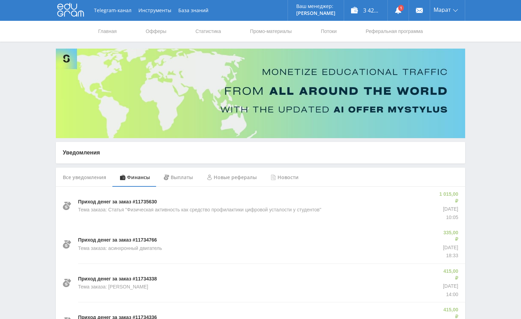 This screenshot has height=319, width=521. Describe the element at coordinates (442, 10) in the screenshot. I see `span: Марат` at that location.